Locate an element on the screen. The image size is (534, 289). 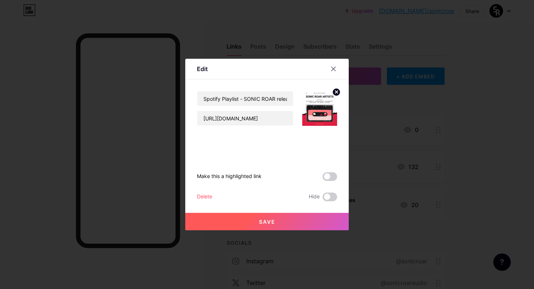
div: Edit is located at coordinates (202, 69).